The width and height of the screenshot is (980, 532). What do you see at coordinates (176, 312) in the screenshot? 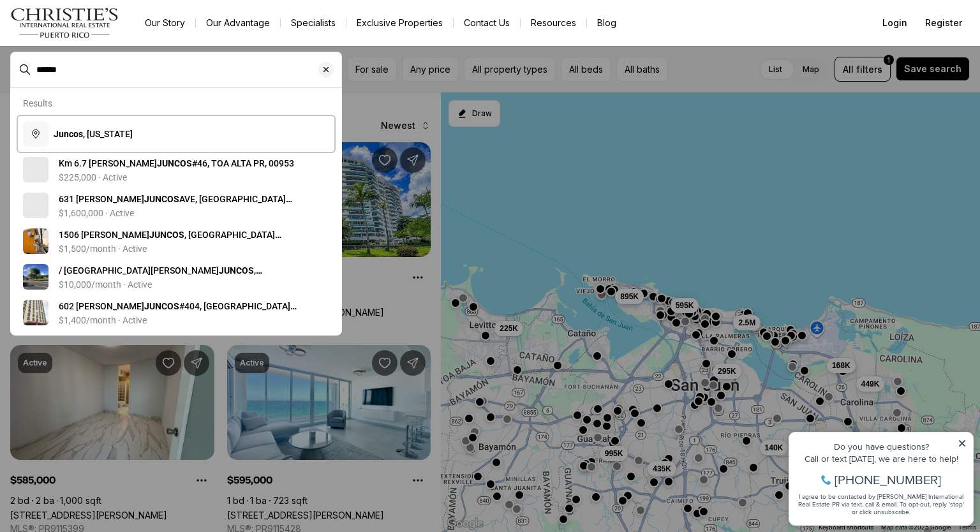
I see `a: View details: 602 FERNÁNDEZ JUNCOS #404` at bounding box center [176, 312].